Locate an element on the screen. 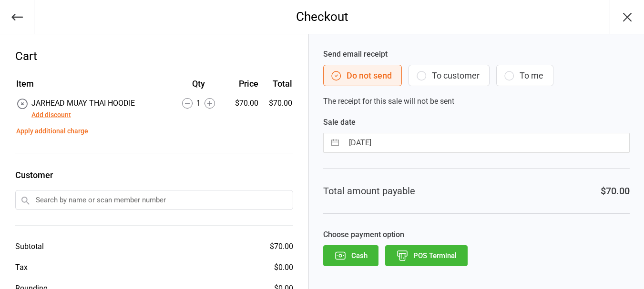 This screenshot has width=644, height=289. button: POS Terminal is located at coordinates (426, 256).